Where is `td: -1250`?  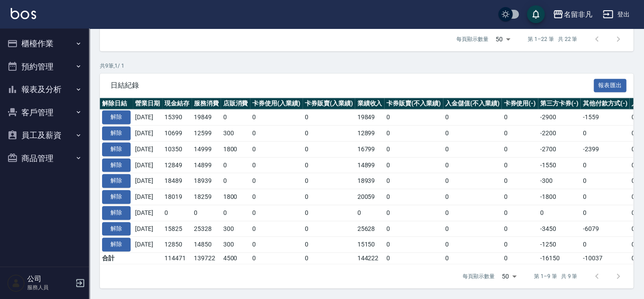 td: -1250 is located at coordinates (559, 245).